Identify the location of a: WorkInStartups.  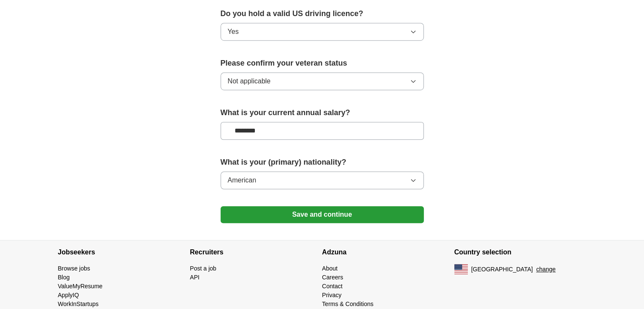
(78, 304).